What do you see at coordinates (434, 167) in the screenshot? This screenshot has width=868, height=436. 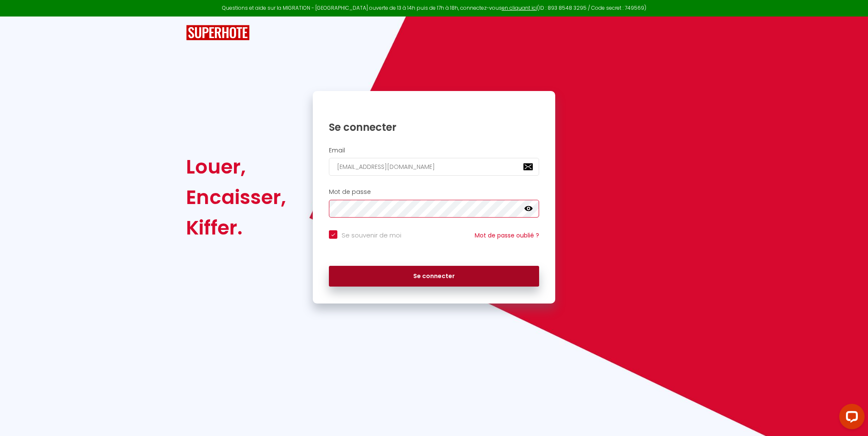 I see `input: Ton Email` at bounding box center [434, 167].